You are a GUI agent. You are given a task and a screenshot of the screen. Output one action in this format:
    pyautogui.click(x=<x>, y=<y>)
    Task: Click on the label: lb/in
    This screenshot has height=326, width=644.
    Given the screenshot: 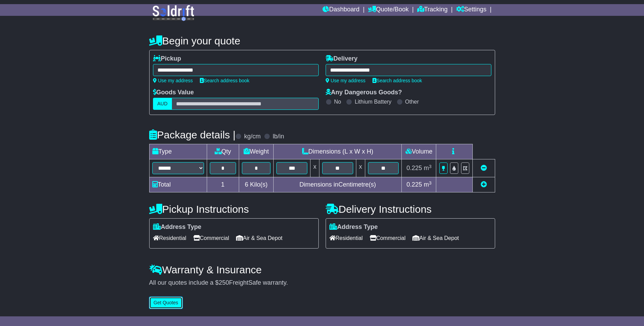 What is the action you would take?
    pyautogui.click(x=278, y=137)
    